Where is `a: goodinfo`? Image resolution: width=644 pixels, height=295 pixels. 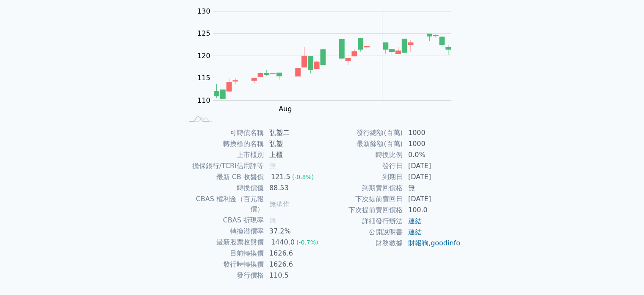 a: goodinfo is located at coordinates (446, 243).